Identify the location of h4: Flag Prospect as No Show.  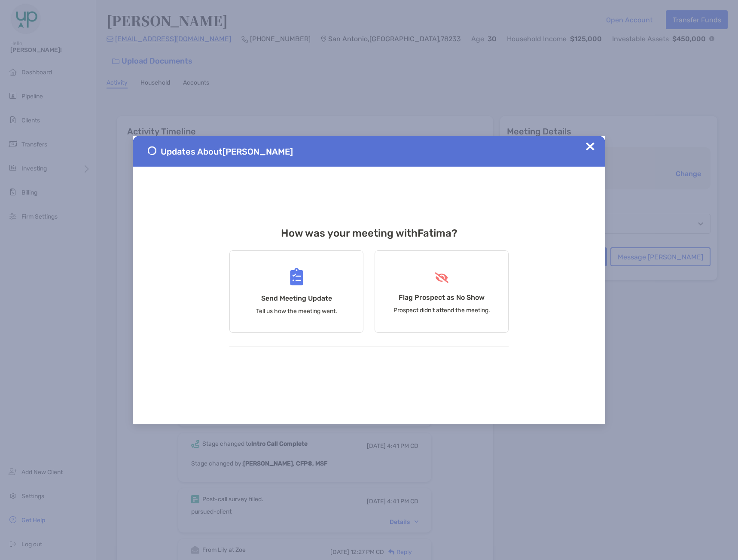
(441, 297).